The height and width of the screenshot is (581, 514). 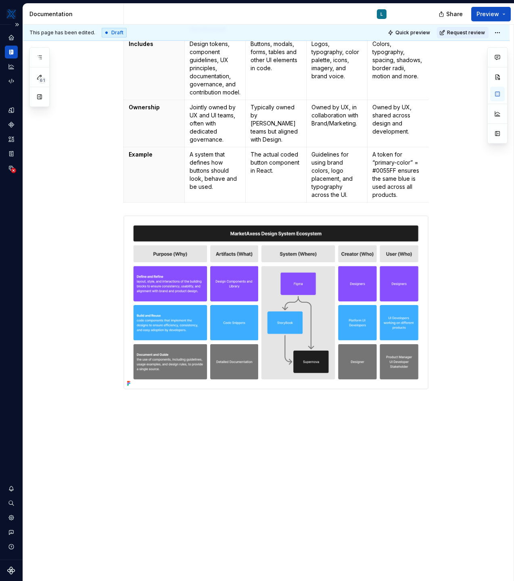 What do you see at coordinates (215, 171) in the screenshot?
I see `p: A system that defines how buttons should look, behave and be used.` at bounding box center [215, 171].